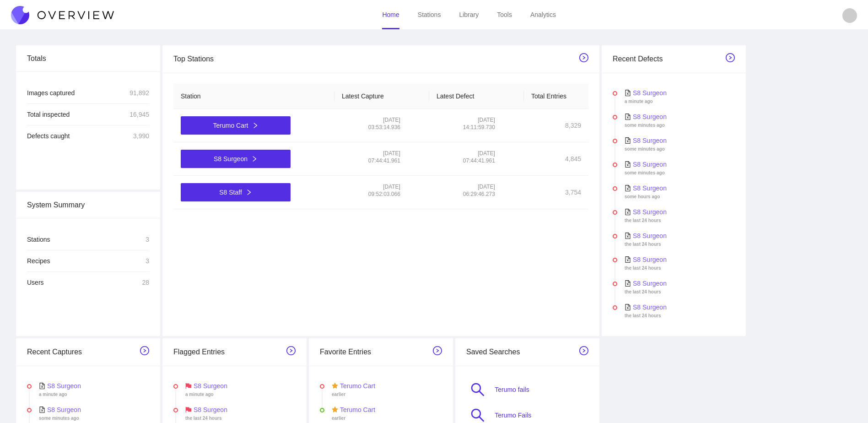 Image resolution: width=868 pixels, height=423 pixels. What do you see at coordinates (254, 96) in the screenshot?
I see `th: Station` at bounding box center [254, 96].